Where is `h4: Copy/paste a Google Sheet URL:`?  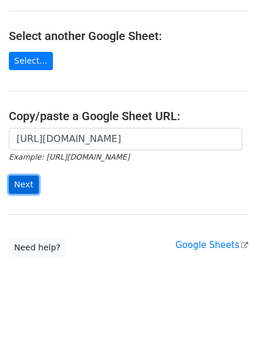
h4: Copy/paste a Google Sheet URL: is located at coordinates (128, 116).